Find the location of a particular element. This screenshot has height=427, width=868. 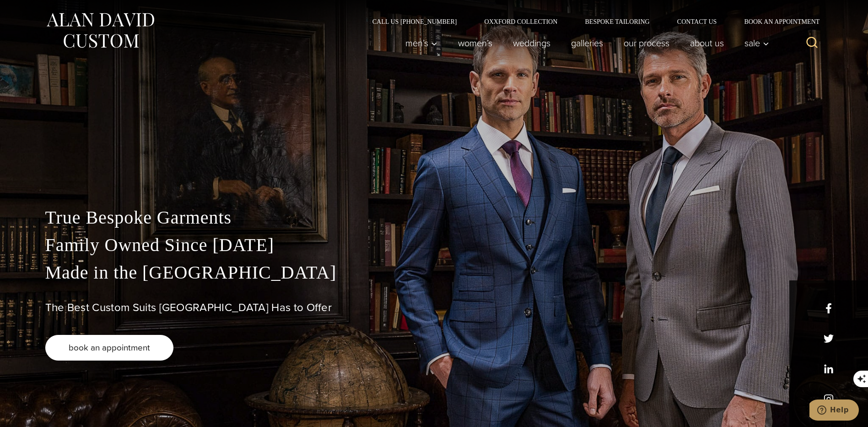

button: Sale sub menu toggle is located at coordinates (753, 43).